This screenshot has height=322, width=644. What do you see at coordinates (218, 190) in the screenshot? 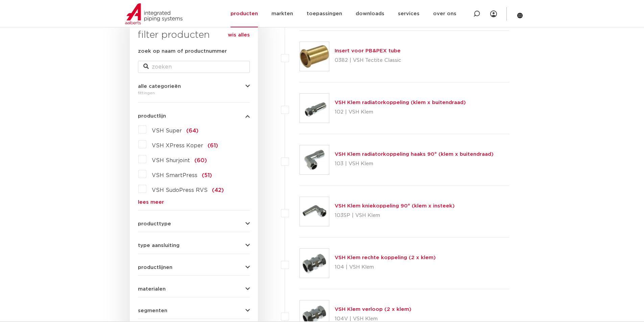
I see `span: (42)` at bounding box center [218, 190].